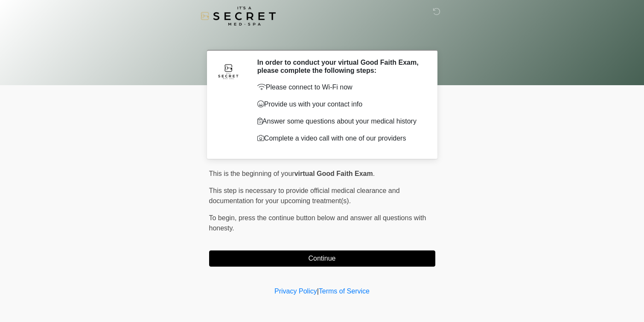 The height and width of the screenshot is (322, 644). What do you see at coordinates (228, 71) in the screenshot?
I see `img: Agent Avatar` at bounding box center [228, 71].